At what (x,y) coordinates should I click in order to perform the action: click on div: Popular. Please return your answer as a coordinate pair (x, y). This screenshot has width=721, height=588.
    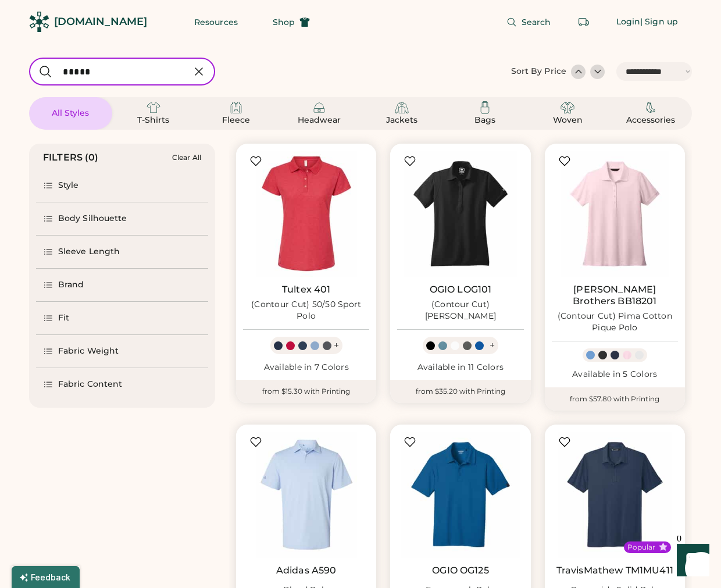
    Looking at the image, I should click on (642, 548).